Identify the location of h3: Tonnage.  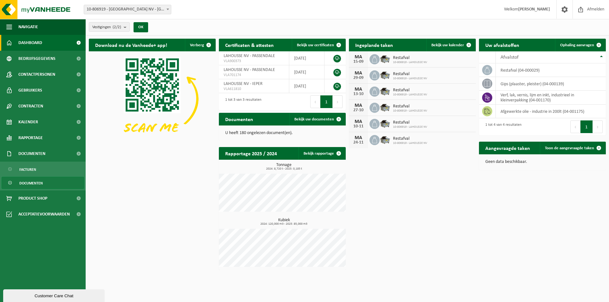
(284, 167).